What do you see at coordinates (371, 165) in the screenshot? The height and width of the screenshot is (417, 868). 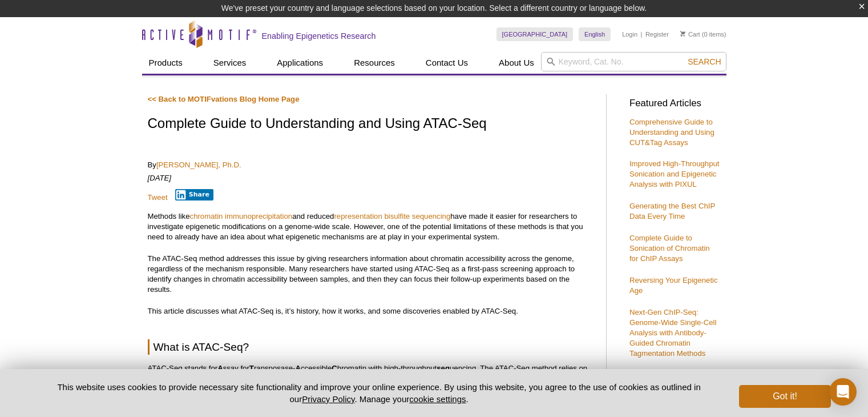 I see `p: By` at bounding box center [371, 165].